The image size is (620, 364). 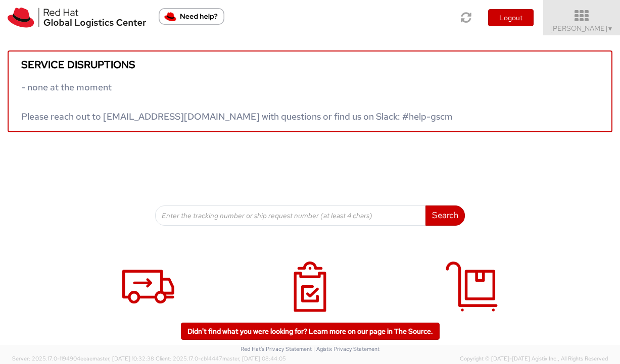 What do you see at coordinates (221, 359) in the screenshot?
I see `span: Client: 2025.17.0-cb14447` at bounding box center [221, 359].